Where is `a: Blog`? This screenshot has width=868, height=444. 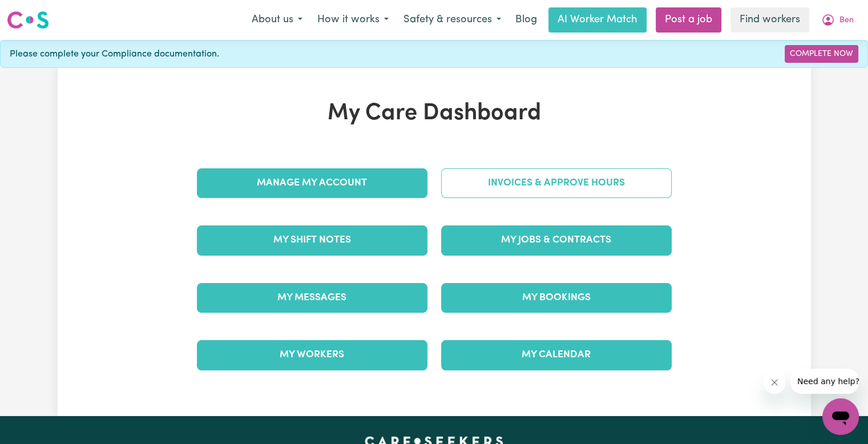 a: Blog is located at coordinates (526, 20).